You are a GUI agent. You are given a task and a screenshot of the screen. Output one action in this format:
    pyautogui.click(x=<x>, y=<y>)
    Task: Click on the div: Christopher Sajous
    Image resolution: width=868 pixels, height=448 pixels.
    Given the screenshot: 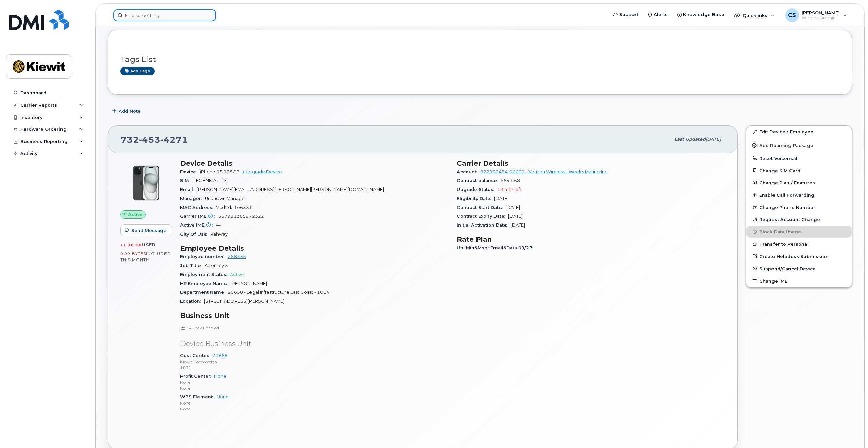 What is the action you would take?
    pyautogui.click(x=816, y=15)
    